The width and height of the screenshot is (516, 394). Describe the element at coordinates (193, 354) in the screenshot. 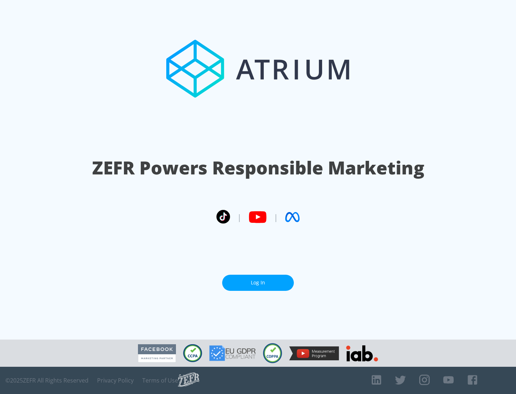

I see `img: CCPA Compliant` at that location.